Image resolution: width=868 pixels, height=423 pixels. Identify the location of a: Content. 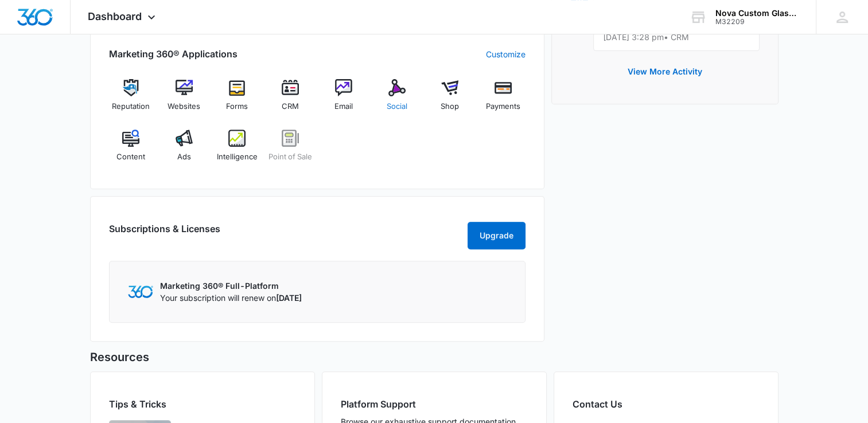
(131, 150).